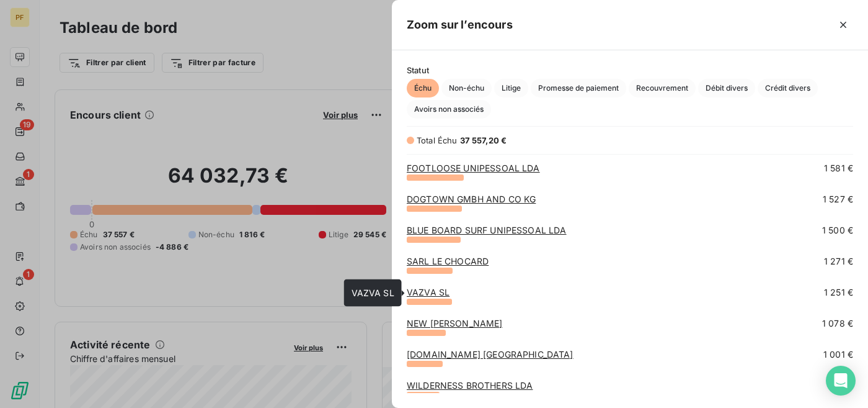 Image resolution: width=868 pixels, height=408 pixels. Describe the element at coordinates (662, 88) in the screenshot. I see `button: Recouvrement` at that location.